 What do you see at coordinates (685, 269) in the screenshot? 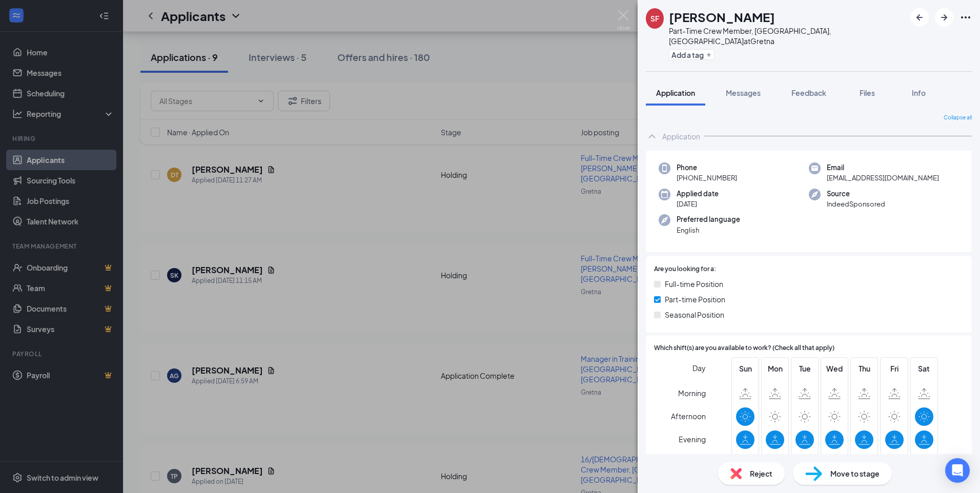
I see `span: Are you looking for a:` at bounding box center [685, 269].